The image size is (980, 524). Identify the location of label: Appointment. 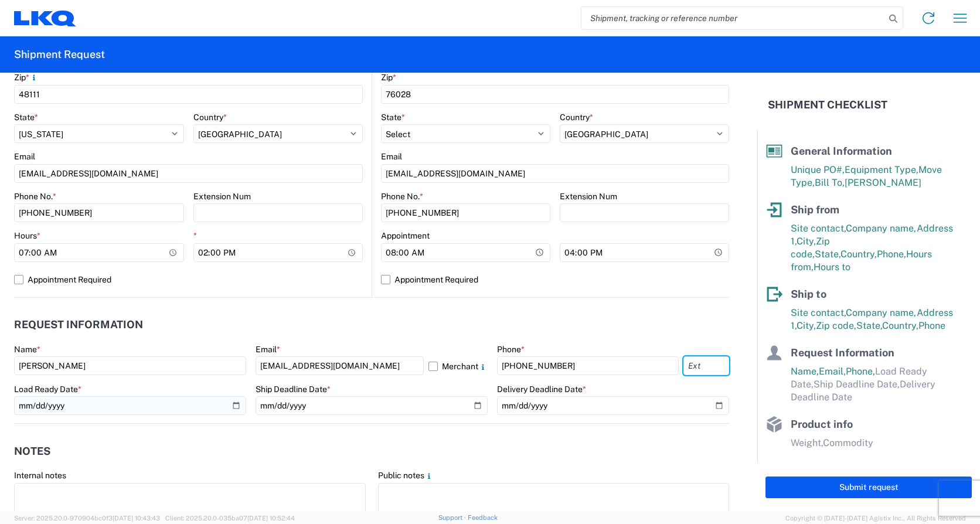
(405, 236).